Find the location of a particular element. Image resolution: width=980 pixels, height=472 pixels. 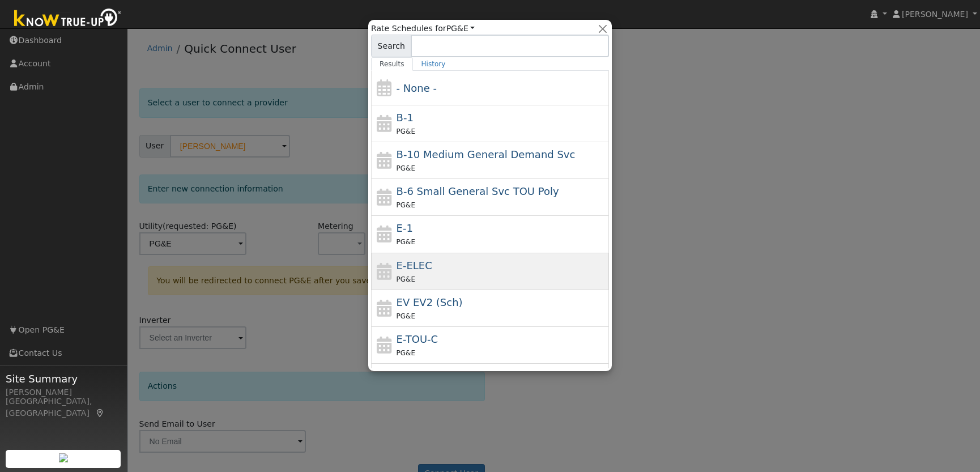

a: Map is located at coordinates (100, 413).